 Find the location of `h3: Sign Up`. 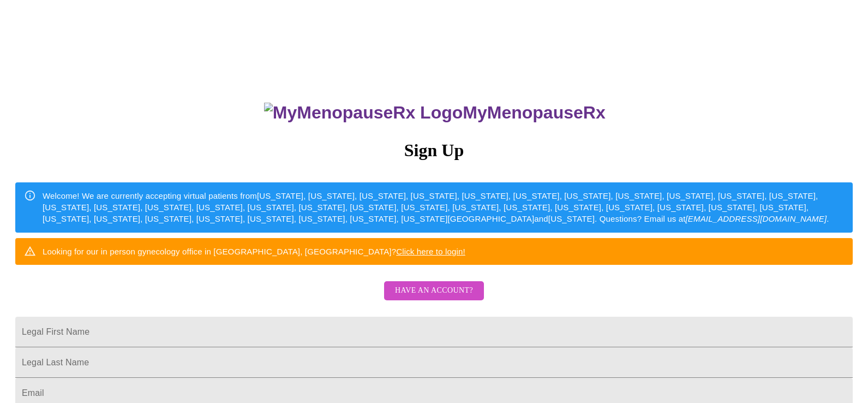

h3: Sign Up is located at coordinates (434, 150).